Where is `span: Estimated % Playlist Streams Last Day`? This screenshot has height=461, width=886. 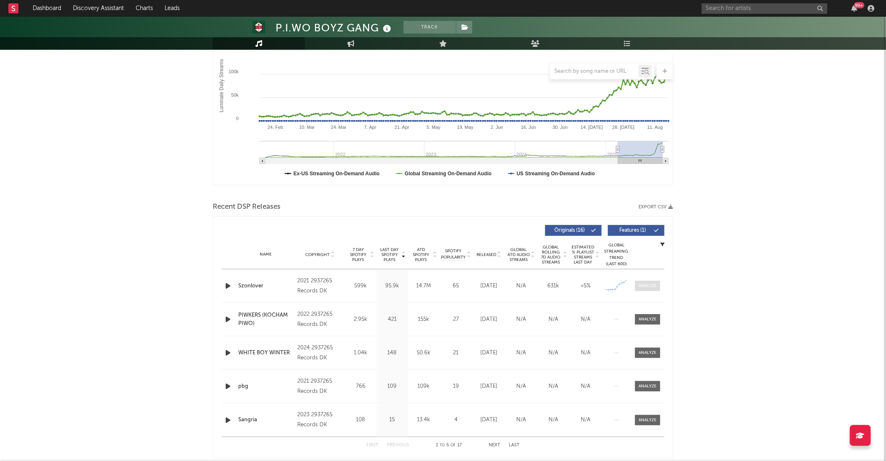 span: Estimated % Playlist Streams Last Day is located at coordinates (583, 255).